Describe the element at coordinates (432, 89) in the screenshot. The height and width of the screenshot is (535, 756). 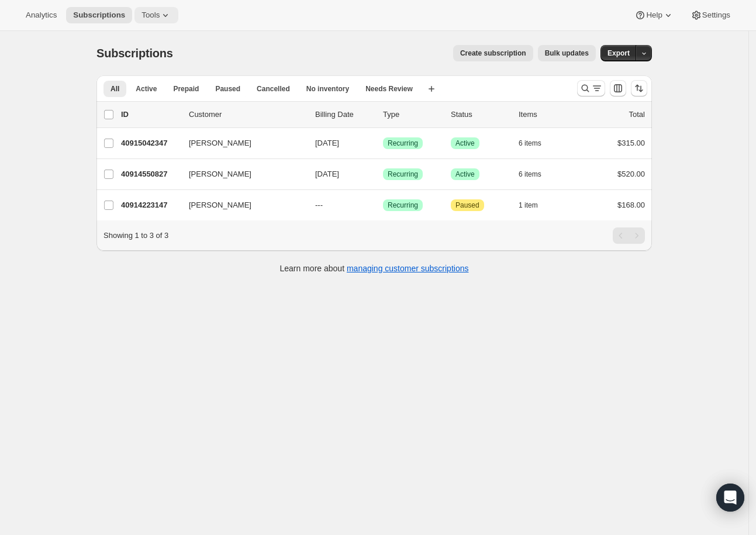
I see `button: Create new view` at that location.